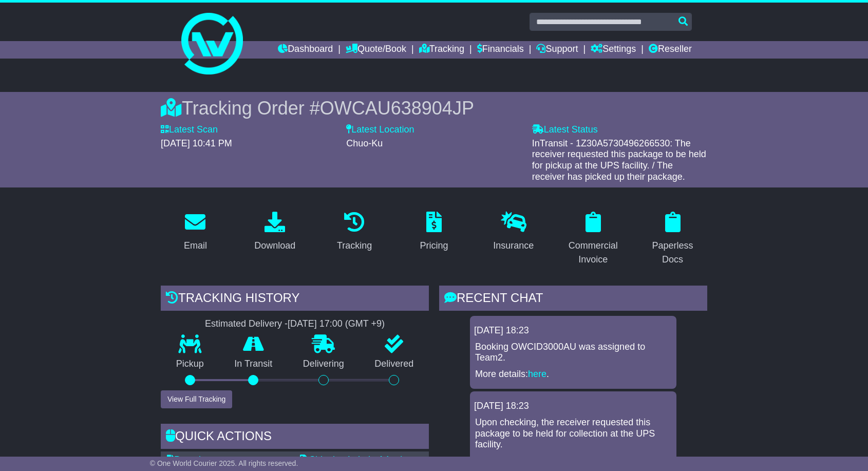  What do you see at coordinates (191, 460) in the screenshot?
I see `a: Paperless` at bounding box center [191, 460].